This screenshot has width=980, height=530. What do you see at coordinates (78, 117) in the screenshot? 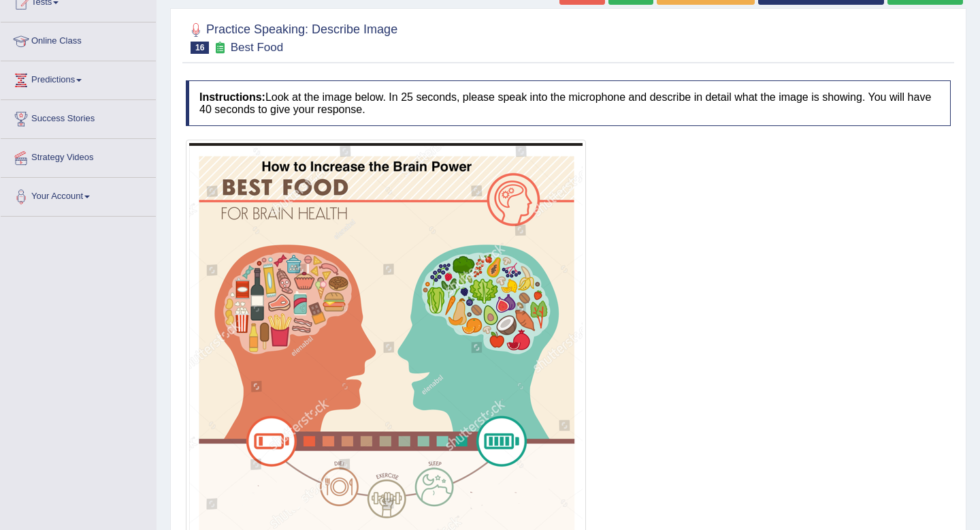
I see `a: Success Stories` at bounding box center [78, 117].